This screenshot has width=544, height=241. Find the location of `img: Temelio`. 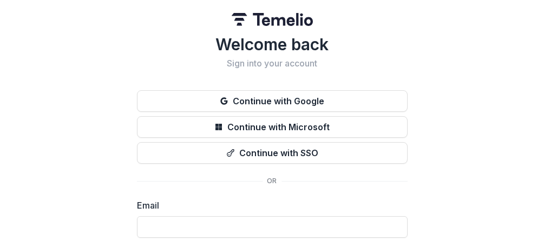

img: Temelio is located at coordinates (272, 19).